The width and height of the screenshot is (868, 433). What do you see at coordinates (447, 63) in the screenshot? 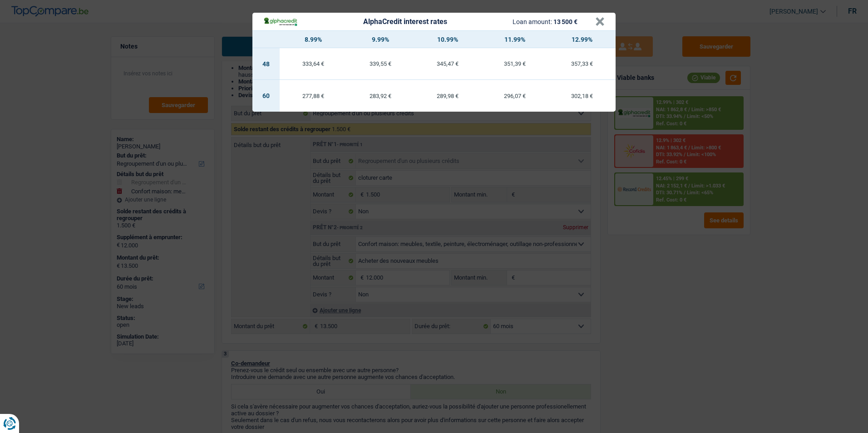
I see `div: 345,47 €` at bounding box center [447, 63].